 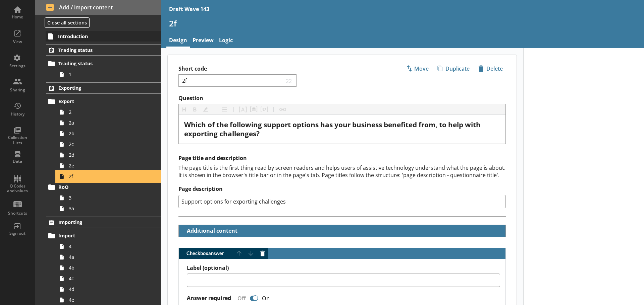 What do you see at coordinates (267, 299) in the screenshot?
I see `div: On` at bounding box center [267, 299].